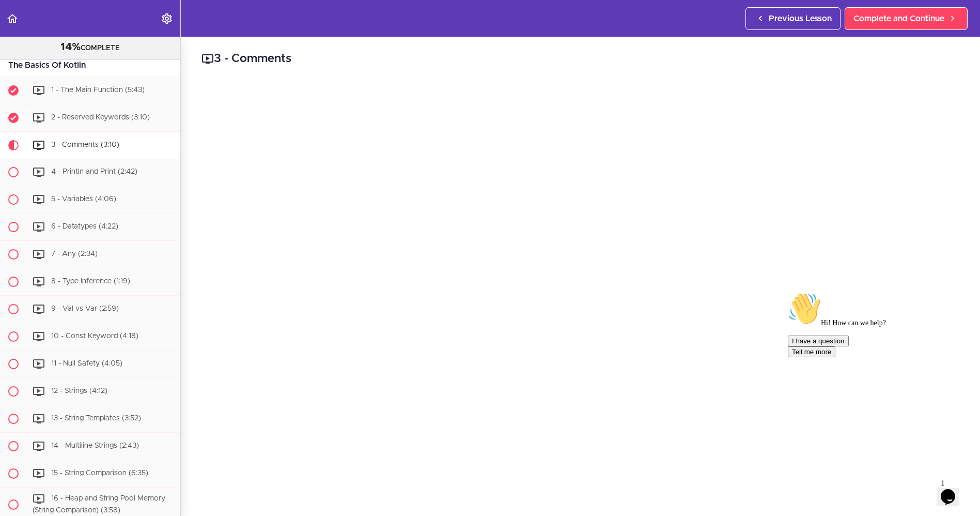 The height and width of the screenshot is (516, 980). What do you see at coordinates (84, 199) in the screenshot?
I see `span: 5 - Variables (4:06)` at bounding box center [84, 199].